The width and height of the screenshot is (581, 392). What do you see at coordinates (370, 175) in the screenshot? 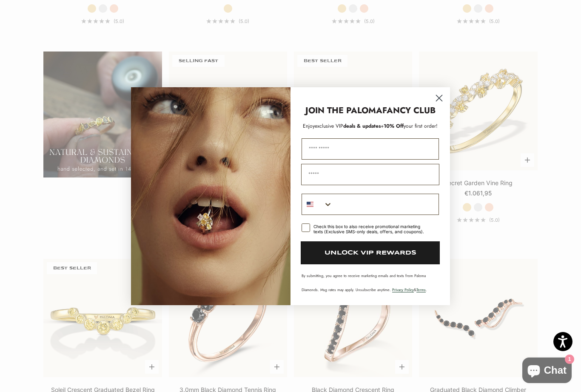
I see `input: Email` at bounding box center [370, 175].